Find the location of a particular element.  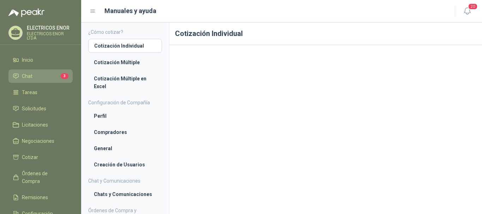

span: 3 is located at coordinates (65, 76).